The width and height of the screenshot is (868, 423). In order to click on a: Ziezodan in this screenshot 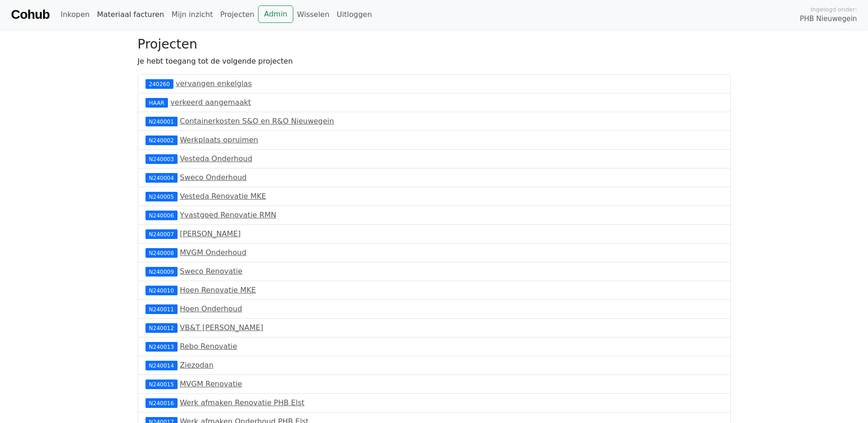, I will do `click(197, 364)`.